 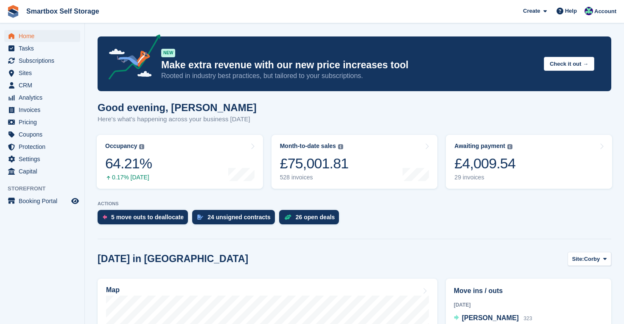 I want to click on span: Booking Portal, so click(x=44, y=201).